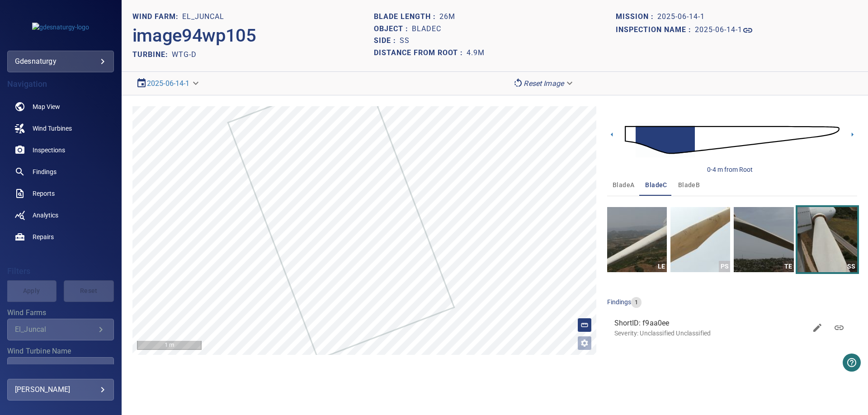 The width and height of the screenshot is (868, 415). What do you see at coordinates (619, 302) in the screenshot?
I see `span: findings` at bounding box center [619, 302].